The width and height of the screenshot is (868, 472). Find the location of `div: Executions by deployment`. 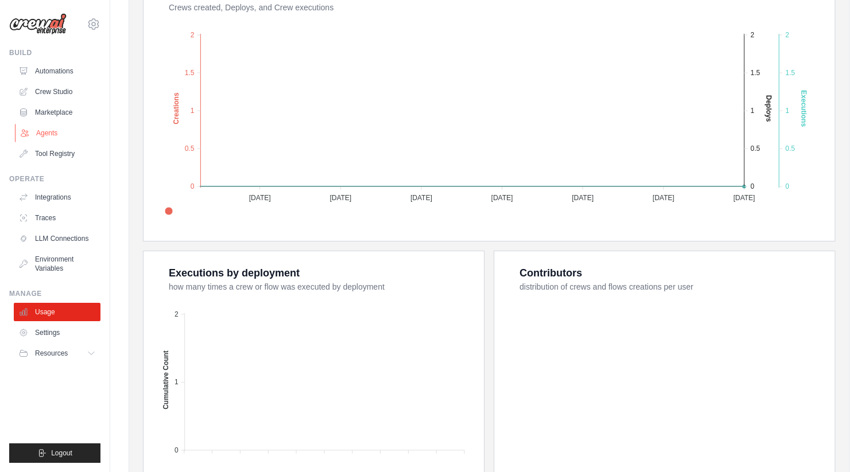

div: Executions by deployment is located at coordinates (234, 273).